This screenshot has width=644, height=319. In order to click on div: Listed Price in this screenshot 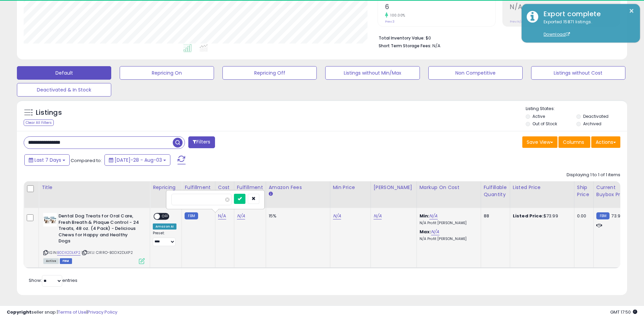, I will do `click(542, 187)`.